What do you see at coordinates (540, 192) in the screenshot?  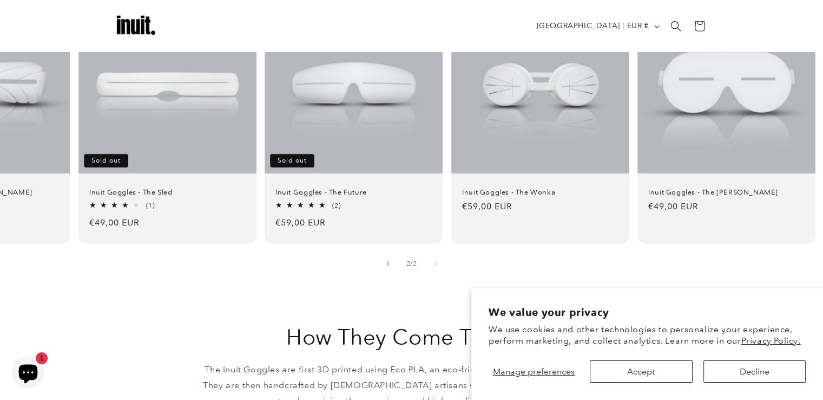 I see `a: Inuit Goggles - The Wonka` at bounding box center [540, 192].